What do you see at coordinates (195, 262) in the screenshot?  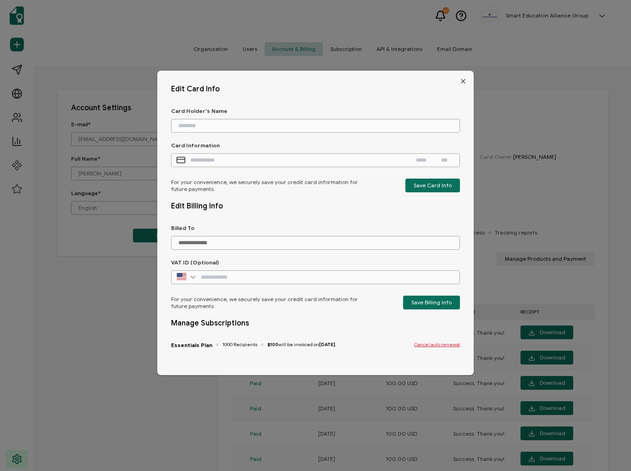 I see `p: VAT ID (Optional)` at bounding box center [195, 262].